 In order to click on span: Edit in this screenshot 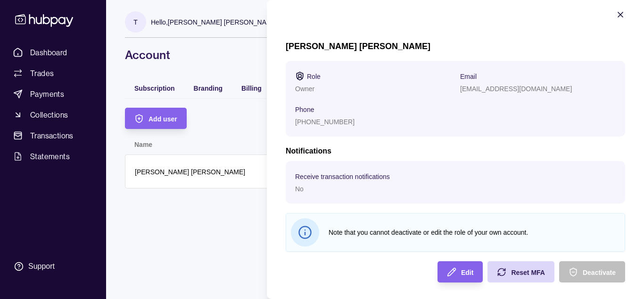, I will do `click(467, 272)`.